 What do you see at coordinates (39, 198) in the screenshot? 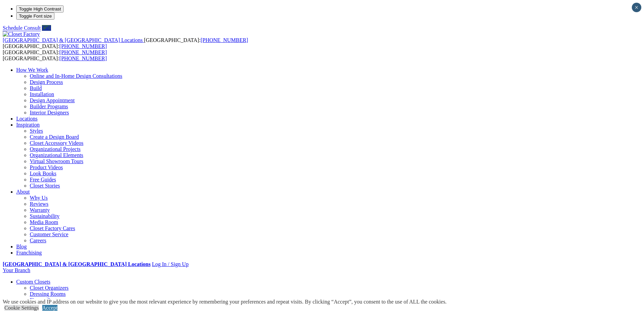
I see `a: Why Us` at bounding box center [39, 198].